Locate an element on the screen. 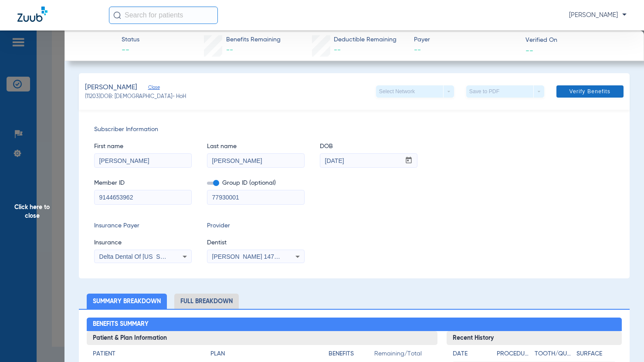  app-breakdown-title: Procedure is located at coordinates (514, 355).